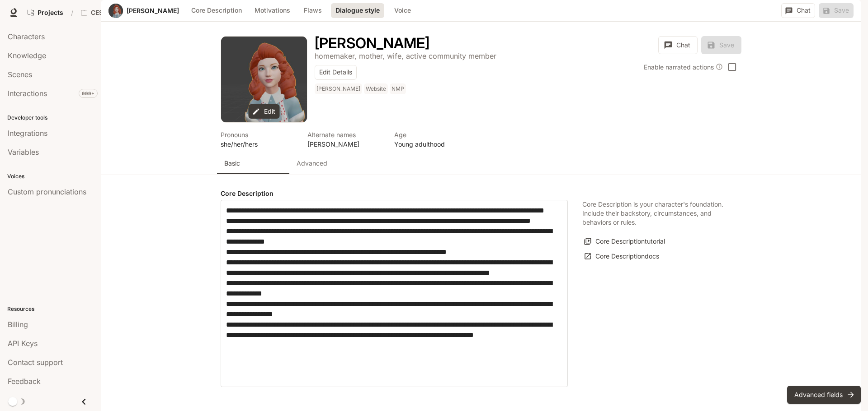 Image resolution: width=868 pixels, height=411 pixels. Describe the element at coordinates (683, 67) in the screenshot. I see `div: Enable narrated actions` at that location.